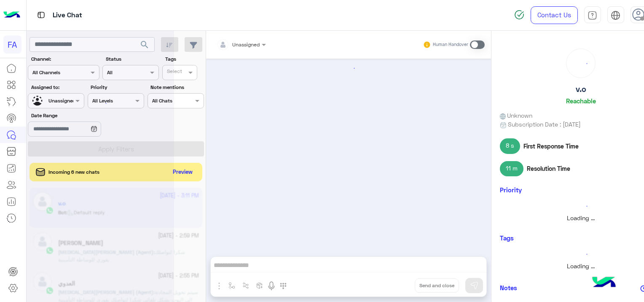 The height and width of the screenshot is (302, 644). What do you see at coordinates (12, 44) in the screenshot?
I see `div: FA` at bounding box center [12, 44].